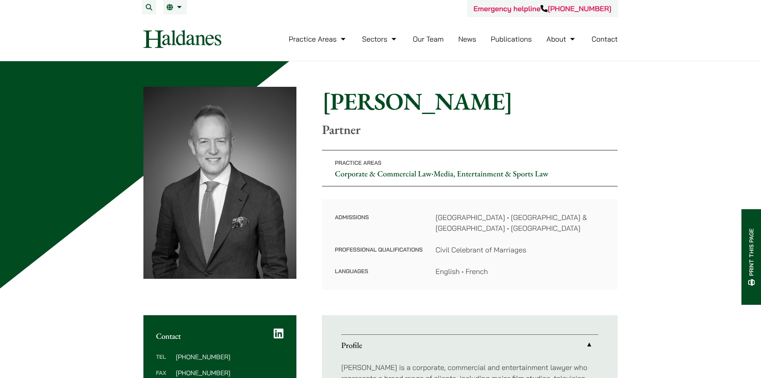  I want to click on dt: Professional Qualifications, so click(379, 255).